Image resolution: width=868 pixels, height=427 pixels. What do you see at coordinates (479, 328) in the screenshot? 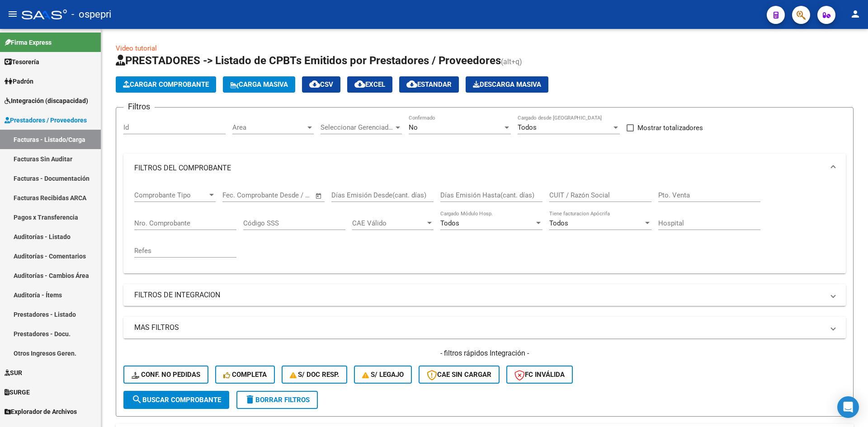
I see `mat-panel-title: MAS FILTROS` at bounding box center [479, 328].